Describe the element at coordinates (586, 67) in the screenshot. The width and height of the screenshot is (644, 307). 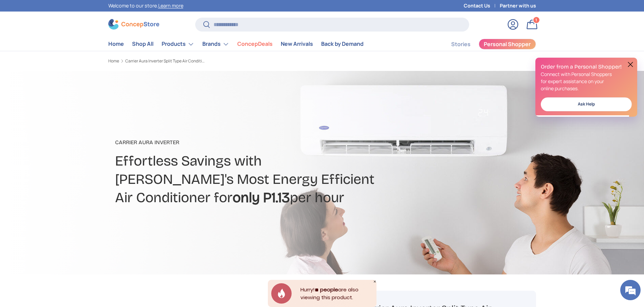
I see `h2: Order from a Personal Shopper!` at that location.